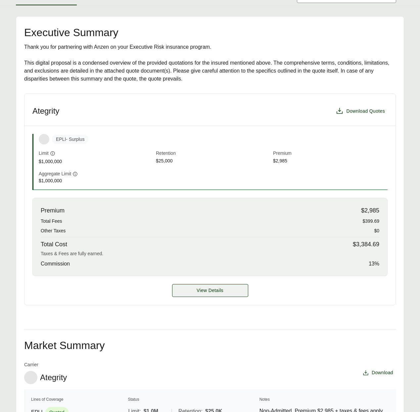 This screenshot has width=420, height=412. I want to click on span: 13 %, so click(374, 264).